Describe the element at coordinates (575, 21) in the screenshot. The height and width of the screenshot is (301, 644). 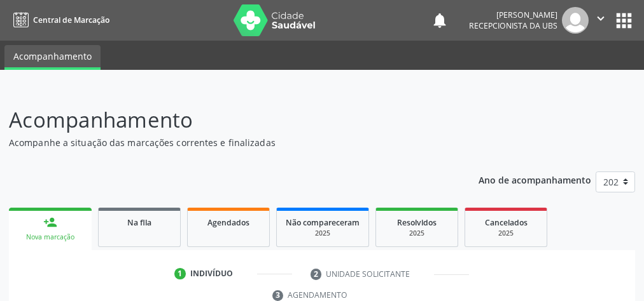
I see `img: img` at that location.